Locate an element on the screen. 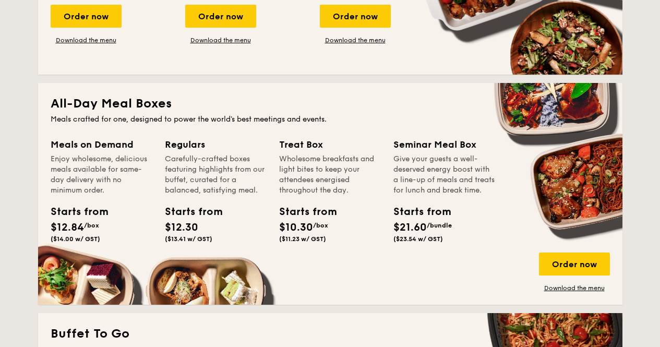 This screenshot has height=347, width=660. span: ($14.00 w/ GST) is located at coordinates (75, 239).